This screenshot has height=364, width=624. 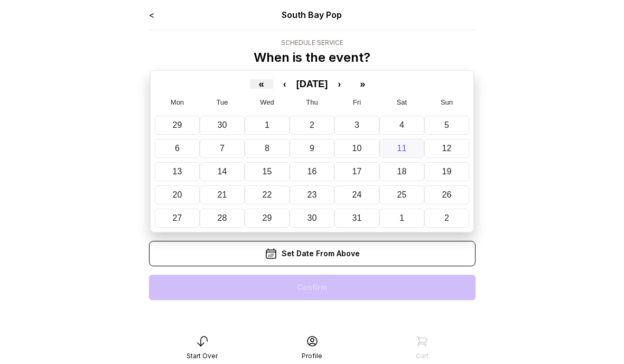 What do you see at coordinates (178, 171) in the screenshot?
I see `abbr: October 13, 2025` at bounding box center [178, 171].